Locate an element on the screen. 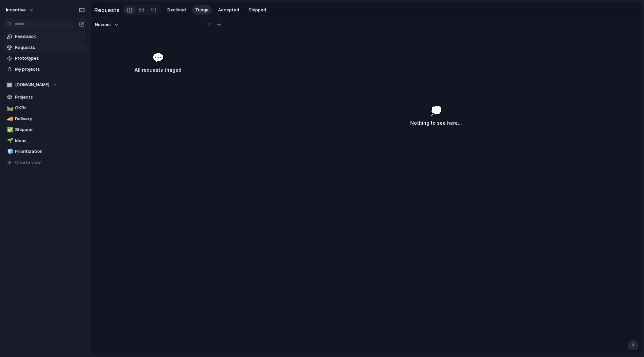 Image resolution: width=644 pixels, height=357 pixels. div: 🧊Prioritization is located at coordinates (45, 151).